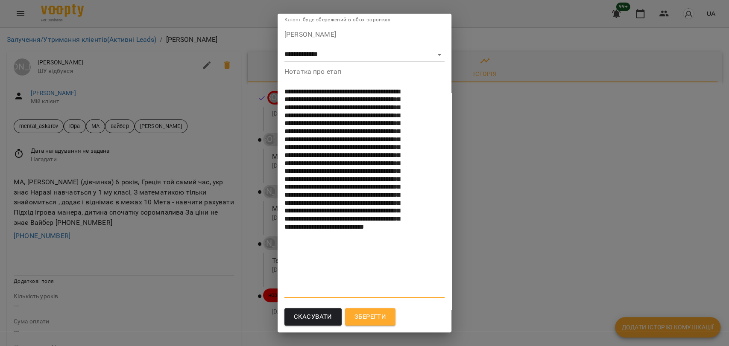 The image size is (729, 346). What do you see at coordinates (313, 317) in the screenshot?
I see `button: Скасувати` at bounding box center [313, 317].